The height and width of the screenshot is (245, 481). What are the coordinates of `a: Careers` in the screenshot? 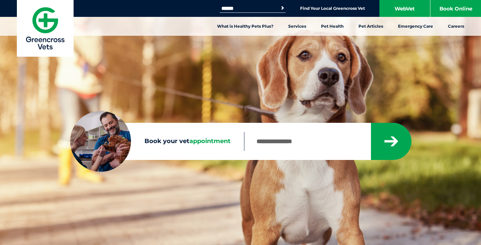 It's located at (456, 26).